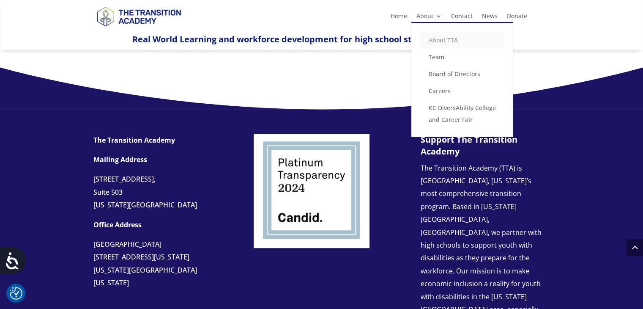 Image resolution: width=643 pixels, height=309 pixels. What do you see at coordinates (118, 225) in the screenshot?
I see `strong: Office Address` at bounding box center [118, 225].